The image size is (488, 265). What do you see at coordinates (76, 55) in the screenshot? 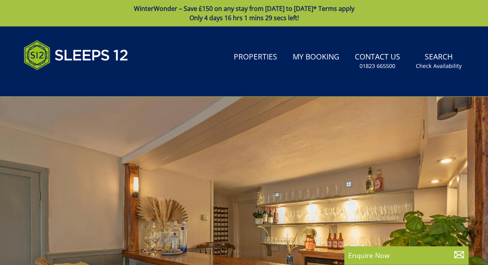
I see `img: Sleeps 12` at bounding box center [76, 55].